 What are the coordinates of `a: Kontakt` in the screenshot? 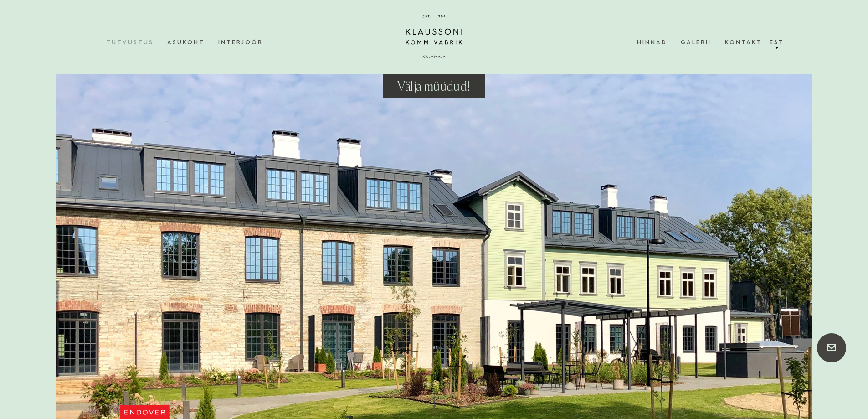 It's located at (744, 42).